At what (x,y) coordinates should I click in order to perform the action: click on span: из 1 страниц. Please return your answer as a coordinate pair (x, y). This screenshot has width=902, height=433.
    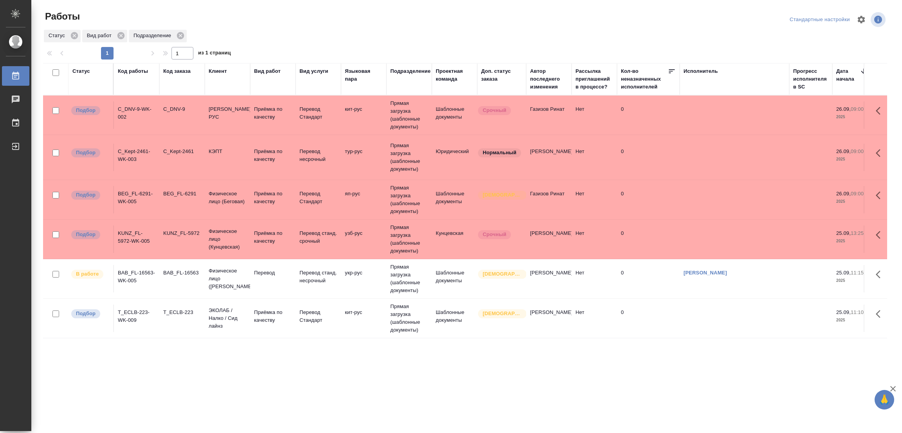
    Looking at the image, I should click on (214, 54).